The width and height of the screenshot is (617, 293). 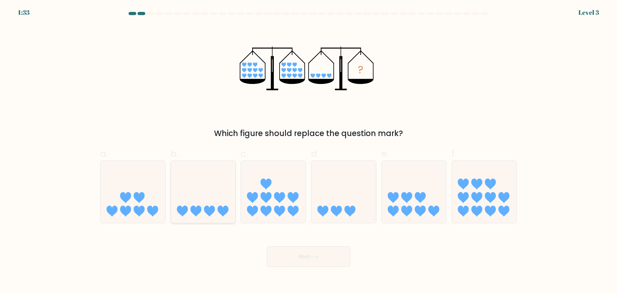 I want to click on span: a., so click(x=104, y=153).